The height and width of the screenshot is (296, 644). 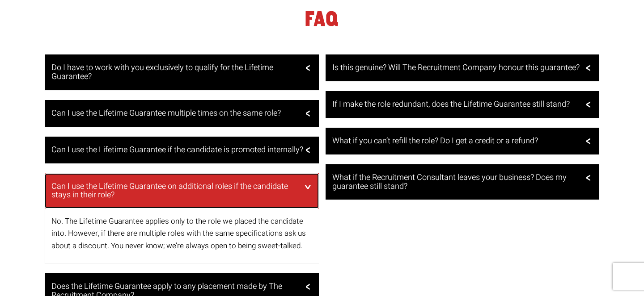 I want to click on h3: Can I use the Lifetime Guarantee if the candidate is promoted internally?, so click(x=181, y=150).